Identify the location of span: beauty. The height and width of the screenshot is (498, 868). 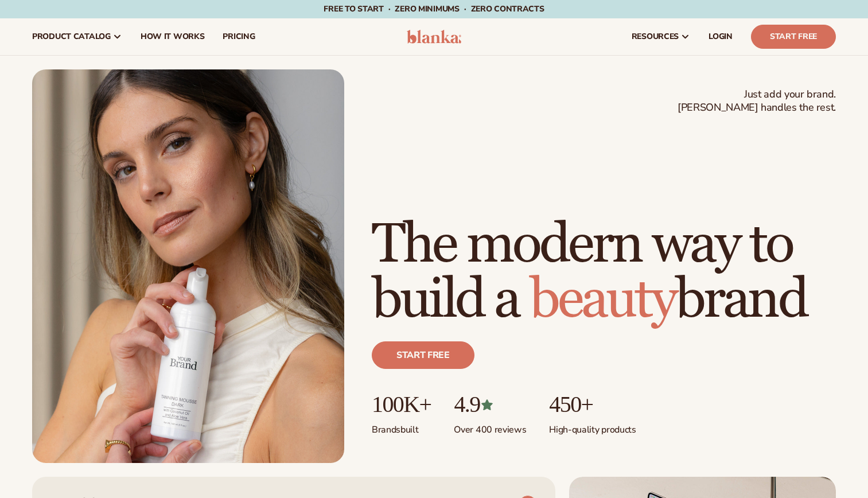
(602, 300).